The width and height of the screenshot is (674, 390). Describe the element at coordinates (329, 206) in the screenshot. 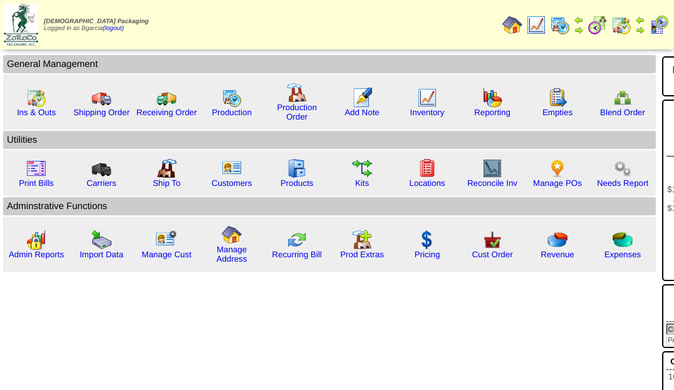

I see `td: Adminstrative Functions` at that location.